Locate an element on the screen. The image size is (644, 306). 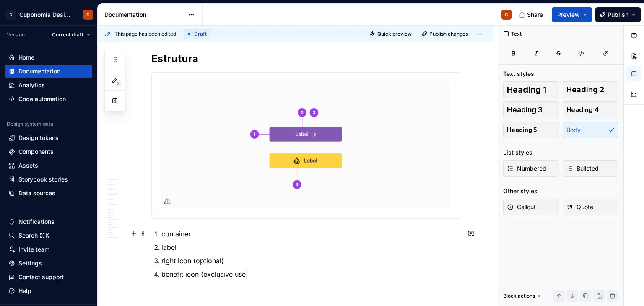
button: Numbered is located at coordinates (531, 168).